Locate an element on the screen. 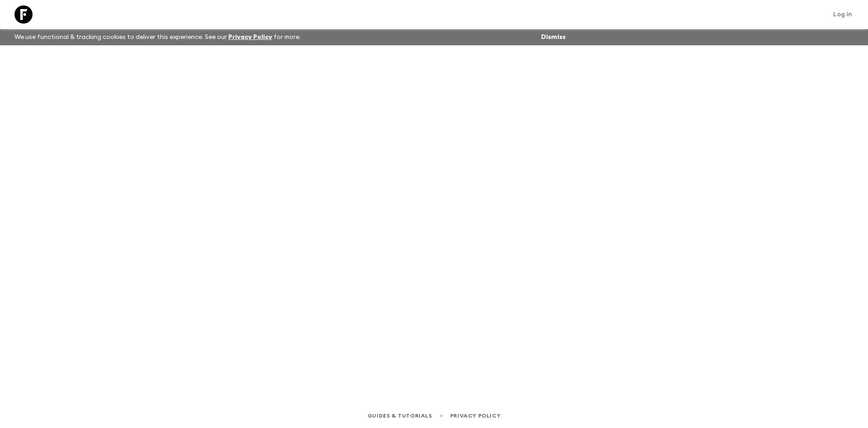  p: We use functional & tracking cookies to deliver this experience. See our for more. is located at coordinates (157, 37).